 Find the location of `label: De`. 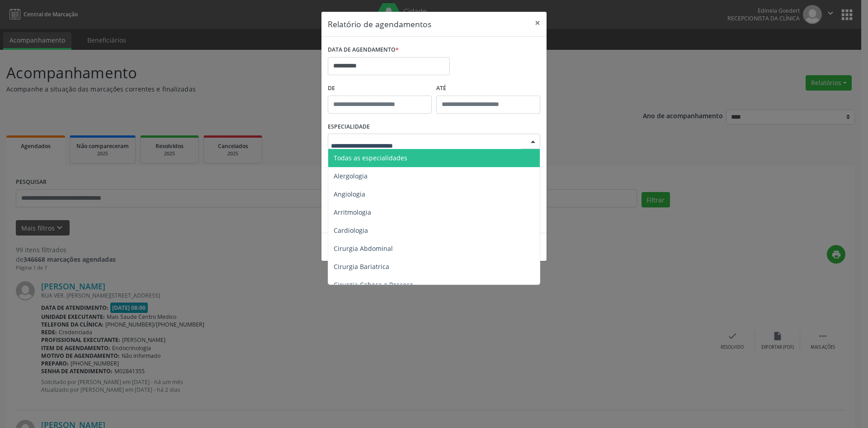

label: De is located at coordinates (380, 88).